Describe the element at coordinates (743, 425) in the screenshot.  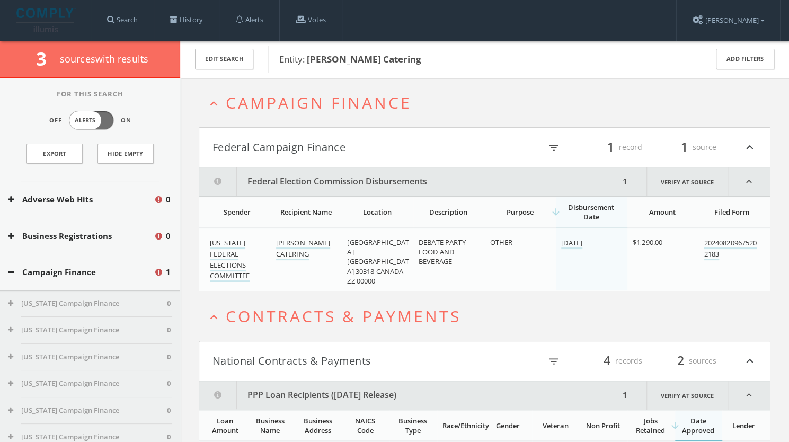
I see `div: Lender` at that location.